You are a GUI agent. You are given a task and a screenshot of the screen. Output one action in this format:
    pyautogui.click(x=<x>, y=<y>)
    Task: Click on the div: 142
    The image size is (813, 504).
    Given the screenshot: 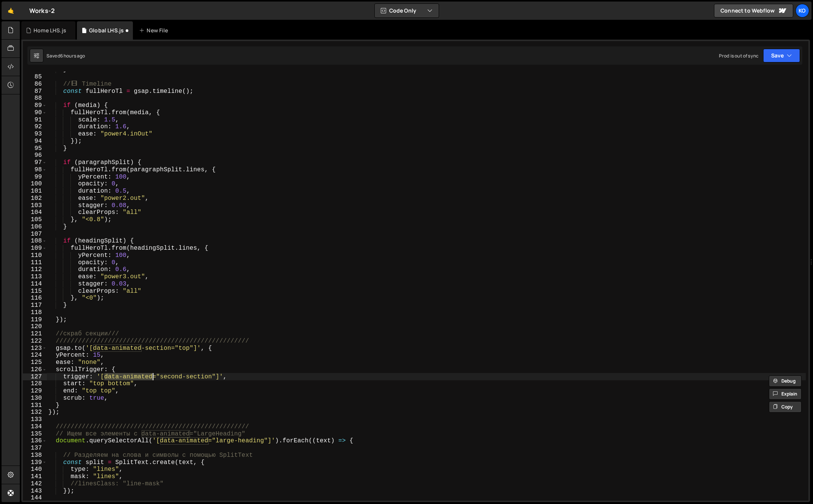 What is the action you would take?
    pyautogui.click(x=35, y=484)
    